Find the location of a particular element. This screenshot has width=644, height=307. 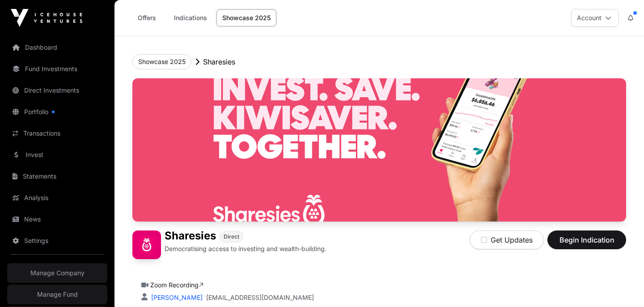

a: Analysis is located at coordinates (57, 198).